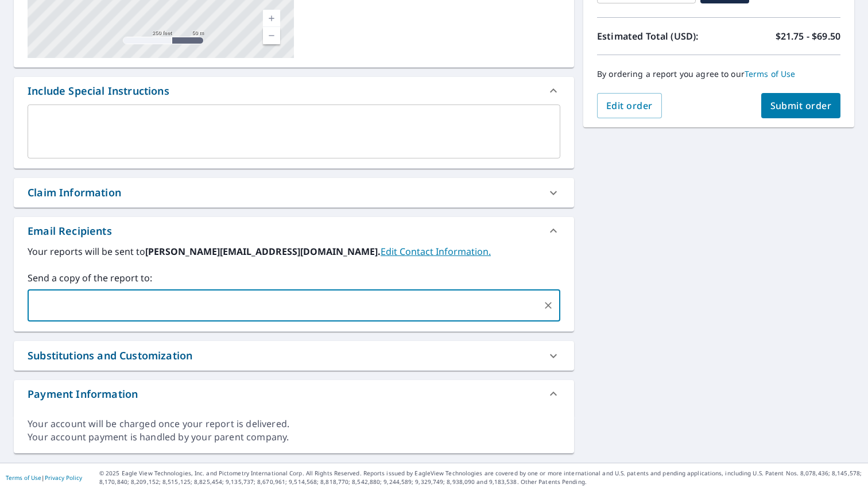 This screenshot has width=868, height=492. Describe the element at coordinates (801, 105) in the screenshot. I see `button: Submit order` at that location.